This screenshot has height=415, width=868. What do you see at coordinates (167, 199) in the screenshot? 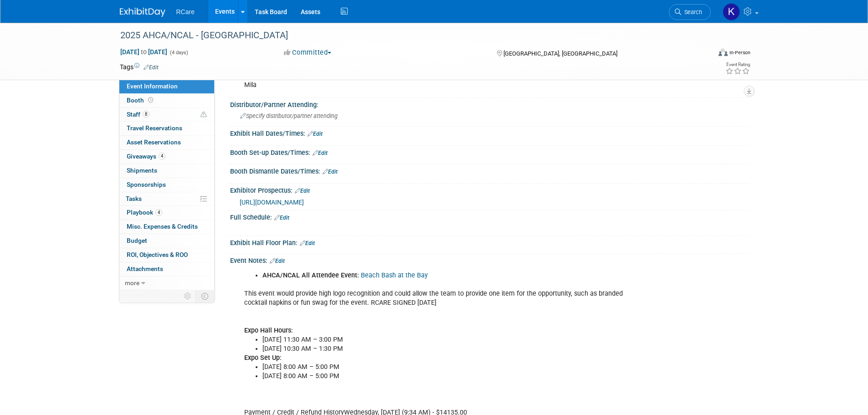
I see `a: Tasks` at bounding box center [167, 199].